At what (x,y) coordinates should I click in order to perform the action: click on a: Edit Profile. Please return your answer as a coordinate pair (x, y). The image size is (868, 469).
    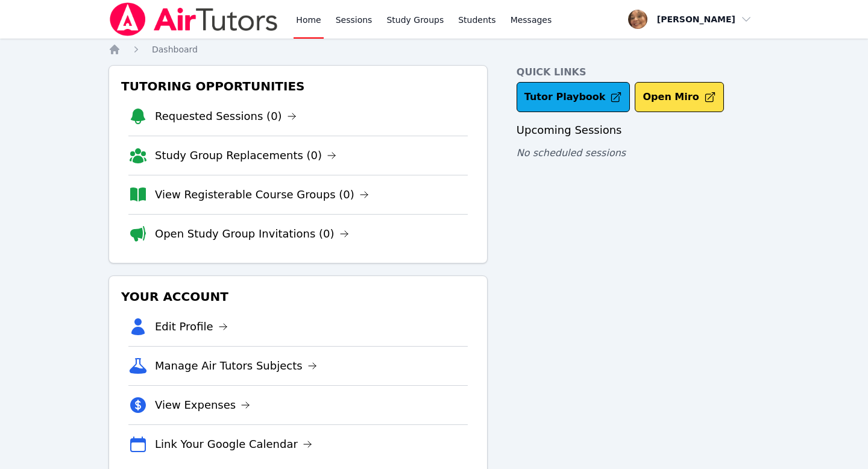
    Looking at the image, I should click on (191, 327).